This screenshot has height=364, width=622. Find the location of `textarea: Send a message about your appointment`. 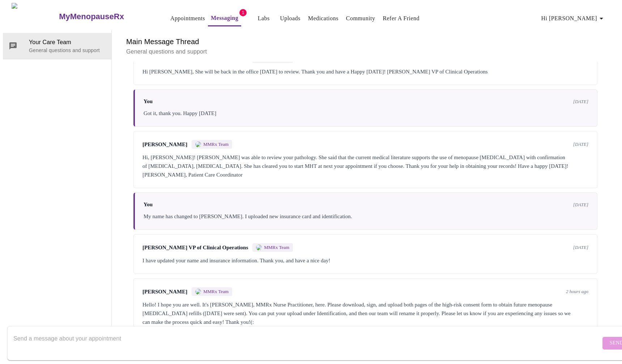

textarea: Send a message about your appointment is located at coordinates (307, 343).